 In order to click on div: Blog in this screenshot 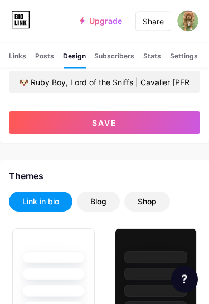, I will do `click(98, 202)`.